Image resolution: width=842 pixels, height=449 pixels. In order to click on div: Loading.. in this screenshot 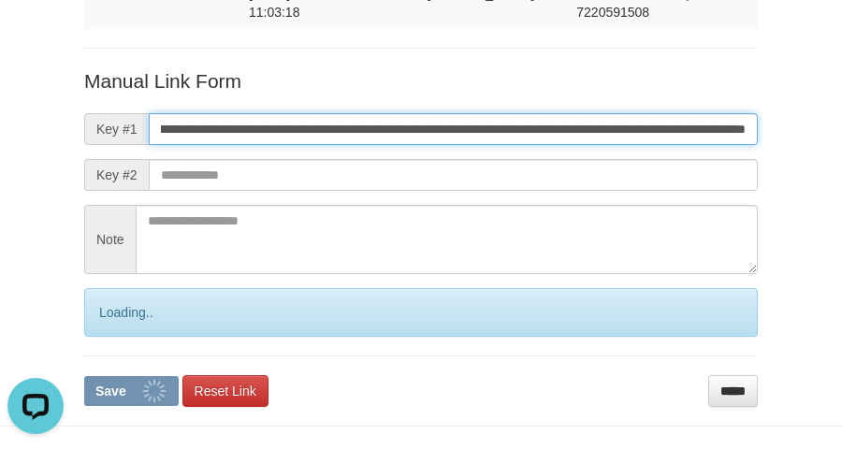, I will do `click(421, 313)`.